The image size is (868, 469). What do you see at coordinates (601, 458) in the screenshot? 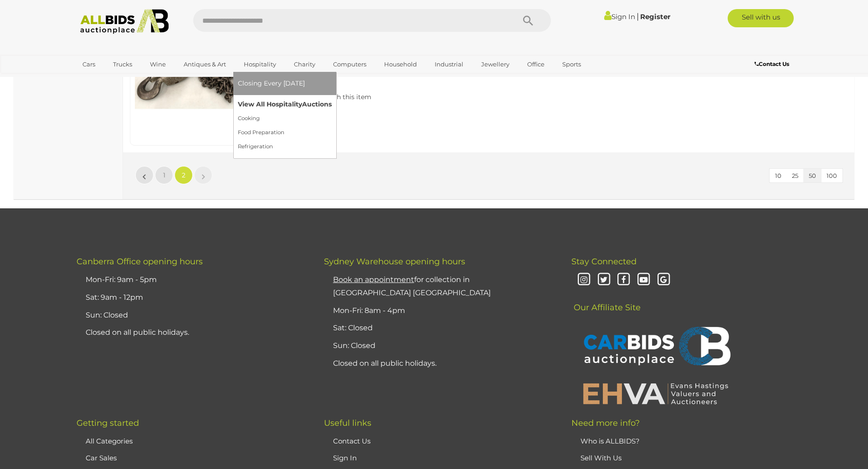
I see `a: Sell With Us` at bounding box center [601, 458].